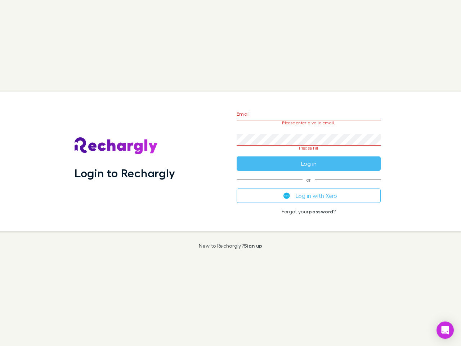 This screenshot has width=461, height=346. I want to click on span: or, so click(308, 179).